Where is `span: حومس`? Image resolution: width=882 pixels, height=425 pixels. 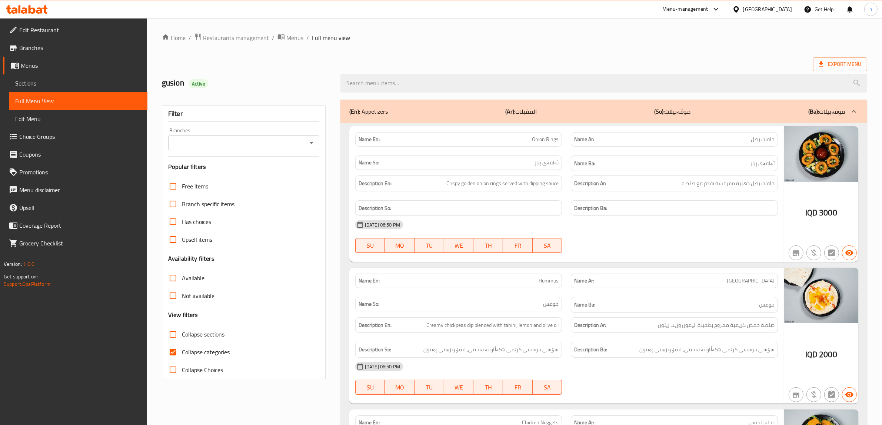
span: حومس is located at coordinates (551, 304).